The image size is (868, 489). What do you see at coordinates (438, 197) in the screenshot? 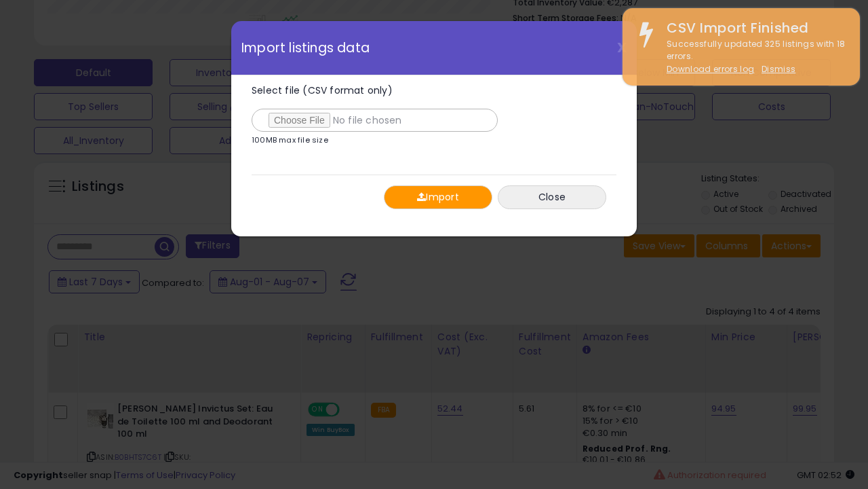
I see `button: Import` at bounding box center [438, 197].